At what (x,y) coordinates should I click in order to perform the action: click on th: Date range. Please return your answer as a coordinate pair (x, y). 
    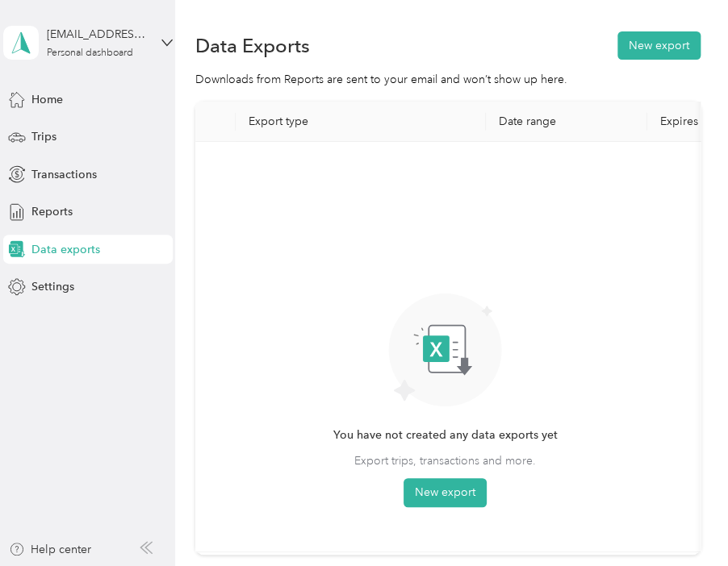
    Looking at the image, I should click on (566, 122).